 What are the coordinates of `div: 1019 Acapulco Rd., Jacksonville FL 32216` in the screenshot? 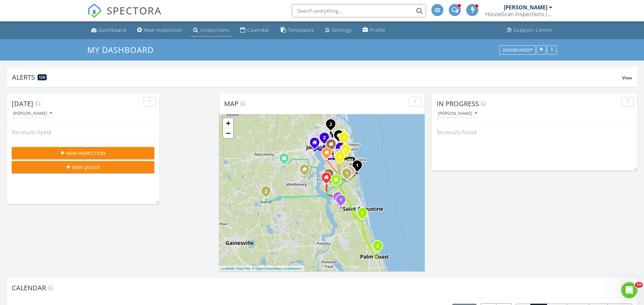 It's located at (333, 146).